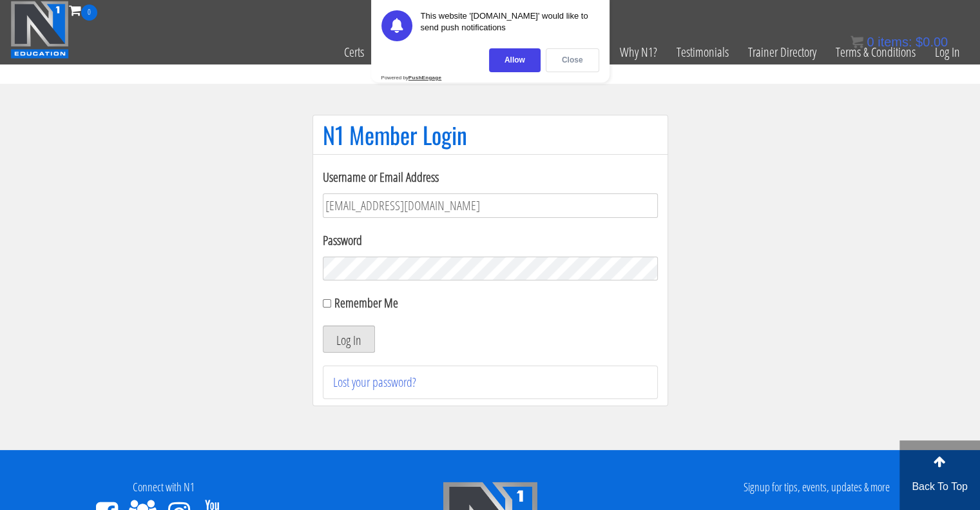 The width and height of the screenshot is (980, 510). What do you see at coordinates (412, 77) in the screenshot?
I see `div: Powered by` at bounding box center [412, 77].